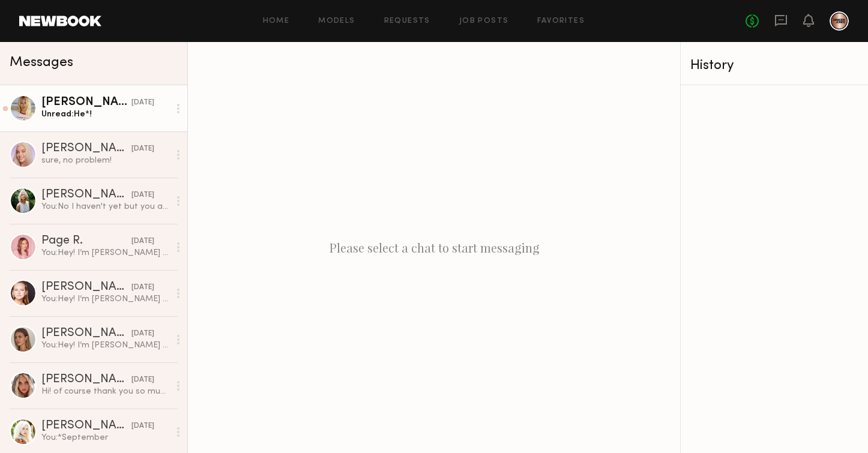  What do you see at coordinates (105, 438) in the screenshot?
I see `div: You: *September` at bounding box center [105, 438].